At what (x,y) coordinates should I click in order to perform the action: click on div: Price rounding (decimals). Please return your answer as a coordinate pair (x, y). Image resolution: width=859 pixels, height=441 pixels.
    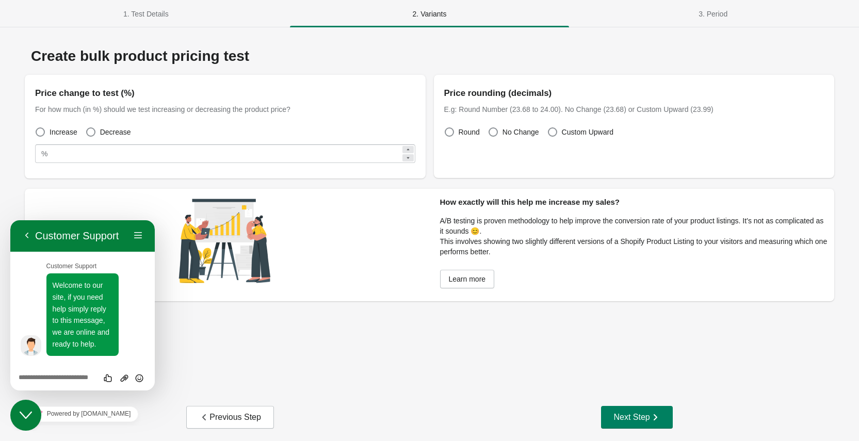
    Looking at the image, I should click on (634, 93).